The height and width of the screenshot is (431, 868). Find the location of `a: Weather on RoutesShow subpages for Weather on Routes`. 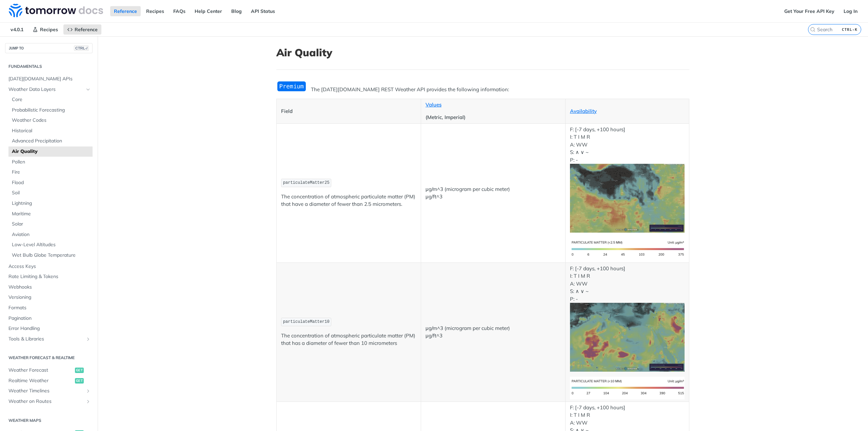

a: Weather on RoutesShow subpages for Weather on Routes is located at coordinates (48, 401).